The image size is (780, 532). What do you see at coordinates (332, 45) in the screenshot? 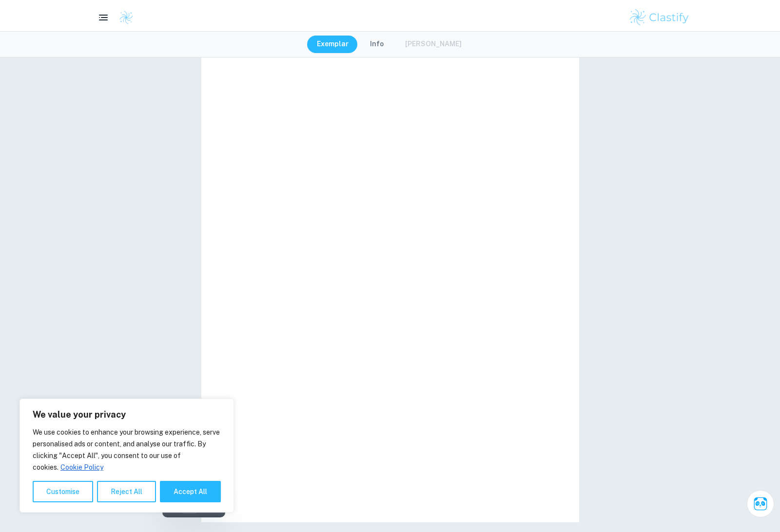
I see `button: Exemplar` at bounding box center [332, 45].